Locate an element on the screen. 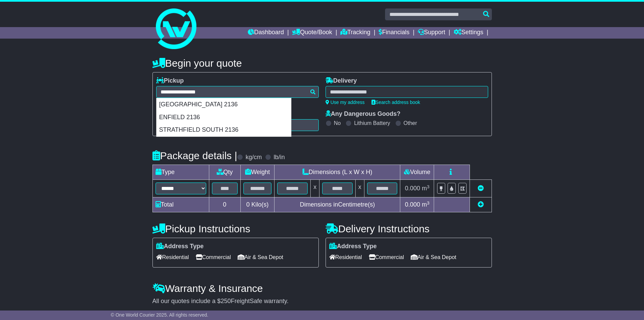 The height and width of the screenshot is (320, 644). a: Add new item is located at coordinates (481, 205).